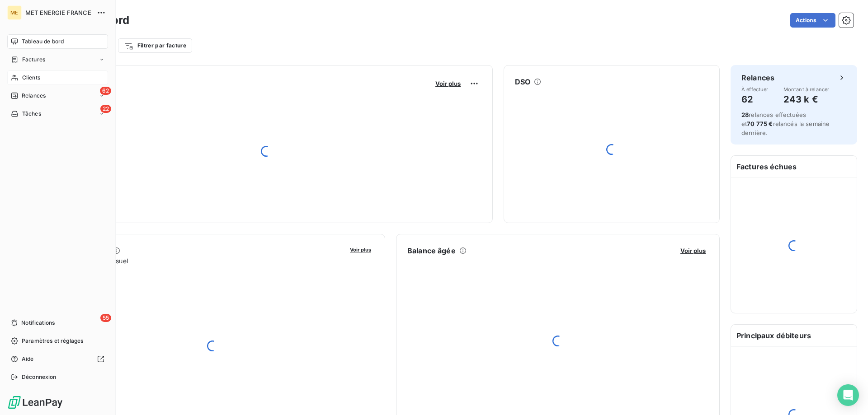  What do you see at coordinates (523, 82) in the screenshot?
I see `h6: DSO` at bounding box center [523, 82].